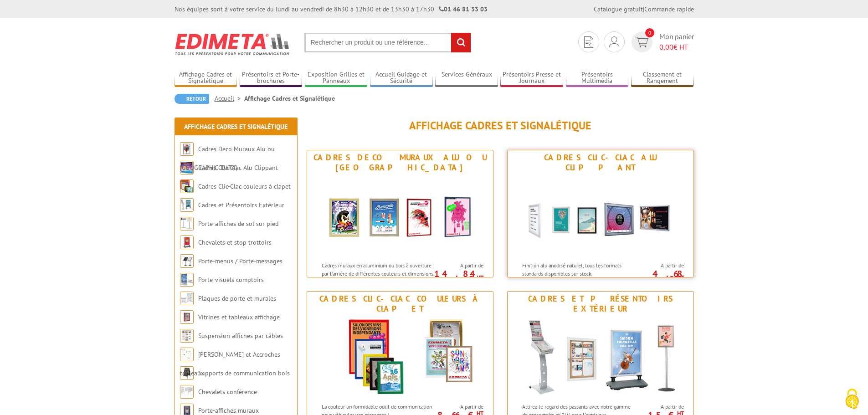 Image resolution: width=868 pixels, height=415 pixels. Describe the element at coordinates (232, 44) in the screenshot. I see `img: Edimeta` at that location.